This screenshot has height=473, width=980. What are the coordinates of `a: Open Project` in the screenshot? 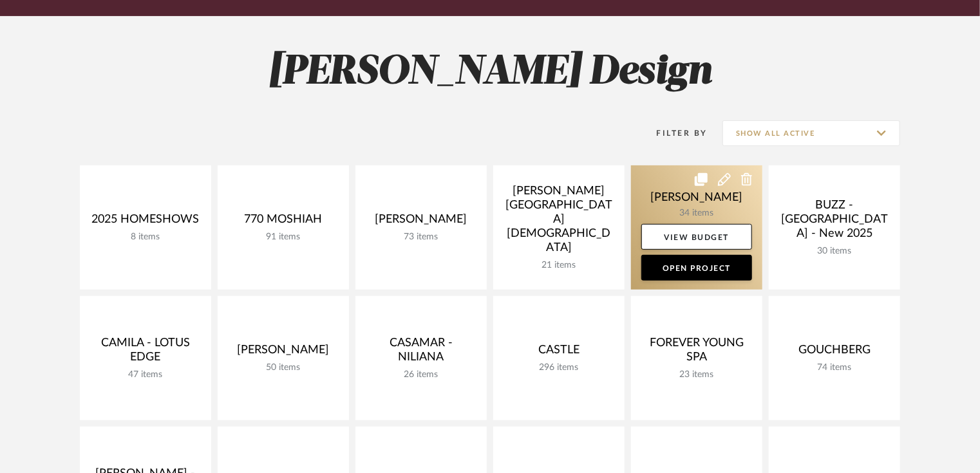 It's located at (697, 268).